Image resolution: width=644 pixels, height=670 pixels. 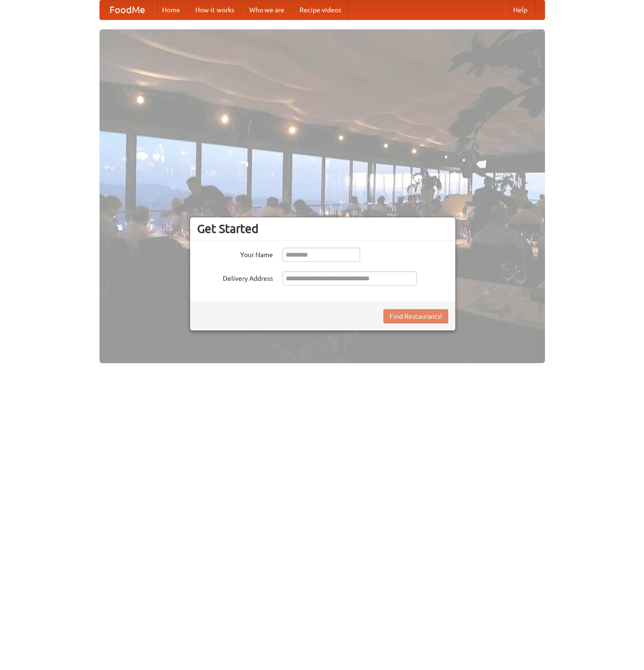 I want to click on a: Help, so click(x=520, y=10).